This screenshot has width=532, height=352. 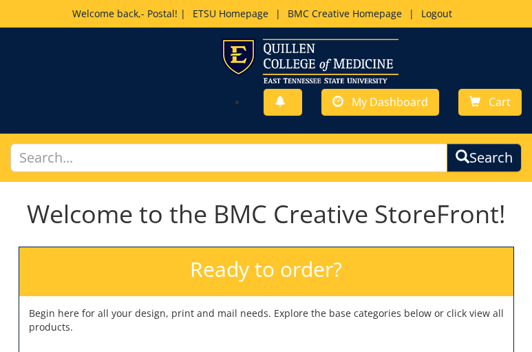 I want to click on a: - Postal, so click(x=158, y=13).